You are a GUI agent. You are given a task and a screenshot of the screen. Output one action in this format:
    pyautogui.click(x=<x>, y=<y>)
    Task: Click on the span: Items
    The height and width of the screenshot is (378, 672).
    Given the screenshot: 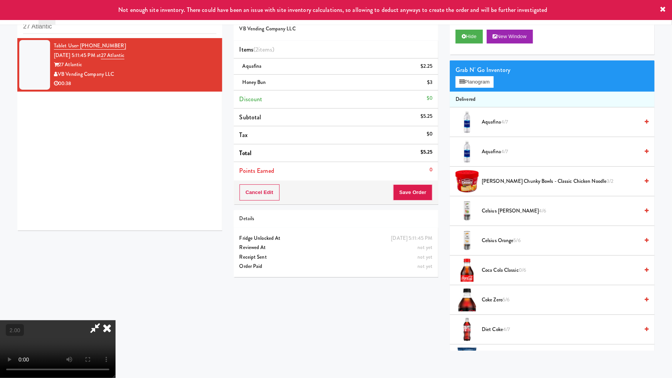 What is the action you would take?
    pyautogui.click(x=257, y=49)
    